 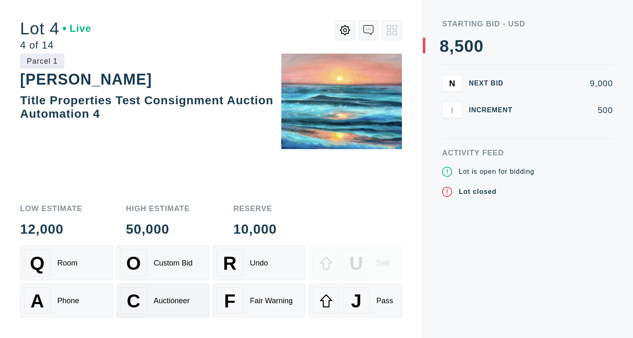 I want to click on span: I, so click(x=452, y=110).